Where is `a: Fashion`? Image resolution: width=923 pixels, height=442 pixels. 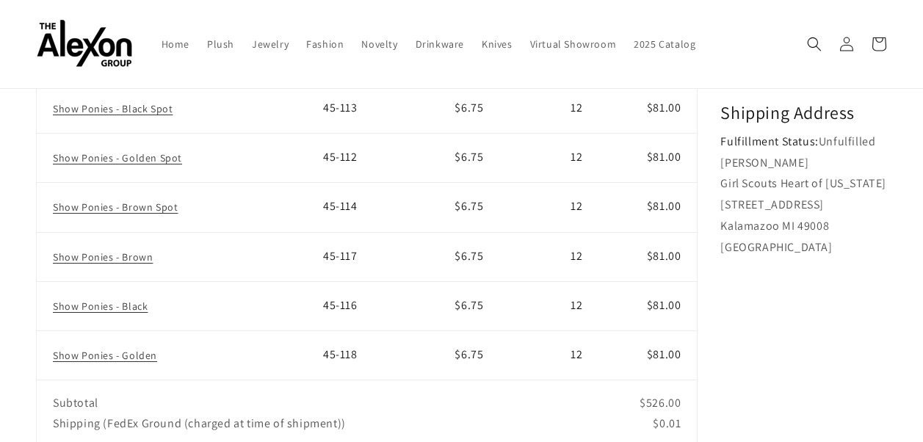 a: Fashion is located at coordinates (325, 44).